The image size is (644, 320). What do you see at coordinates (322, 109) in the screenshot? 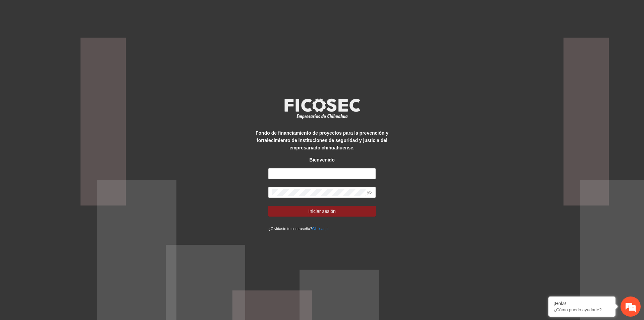
I see `img: logo` at bounding box center [322, 109].